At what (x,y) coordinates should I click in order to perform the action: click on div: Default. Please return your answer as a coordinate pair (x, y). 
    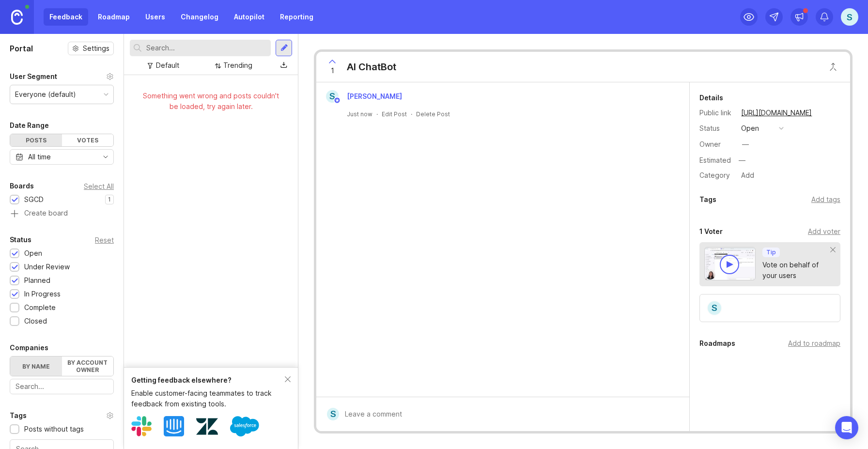
    Looking at the image, I should click on (168, 65).